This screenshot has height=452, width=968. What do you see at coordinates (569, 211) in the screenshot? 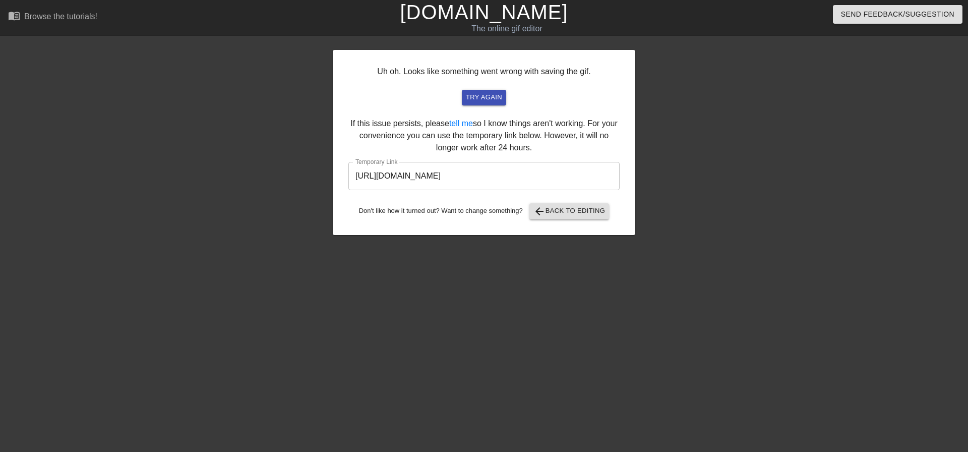
I see `span: Back to Editing` at bounding box center [569, 211].